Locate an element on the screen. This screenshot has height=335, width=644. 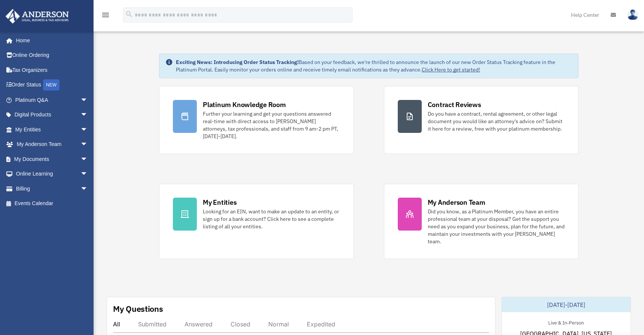
a: My Entities Looking for an EIN, want to make an update to an entity, or sign up for a bank accoun... is located at coordinates (256, 221).